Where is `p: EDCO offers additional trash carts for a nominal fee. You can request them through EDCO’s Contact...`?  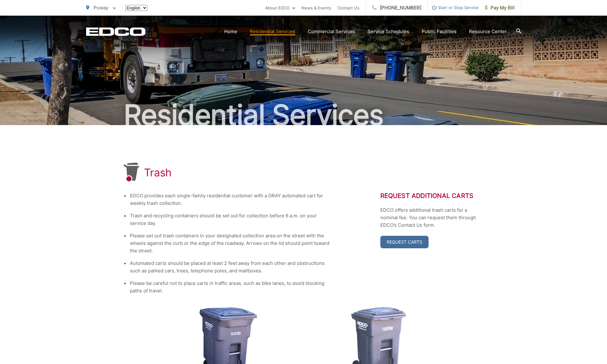
p: EDCO offers additional trash carts for a nominal fee. You can request them through EDCO’s Contact... is located at coordinates (432, 218).